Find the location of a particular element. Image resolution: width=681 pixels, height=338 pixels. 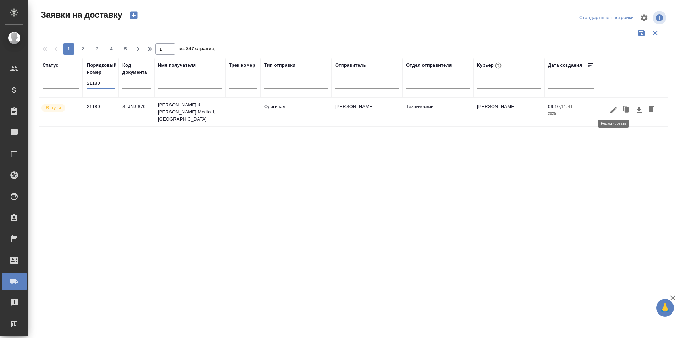

button: Создать is located at coordinates (134, 15).